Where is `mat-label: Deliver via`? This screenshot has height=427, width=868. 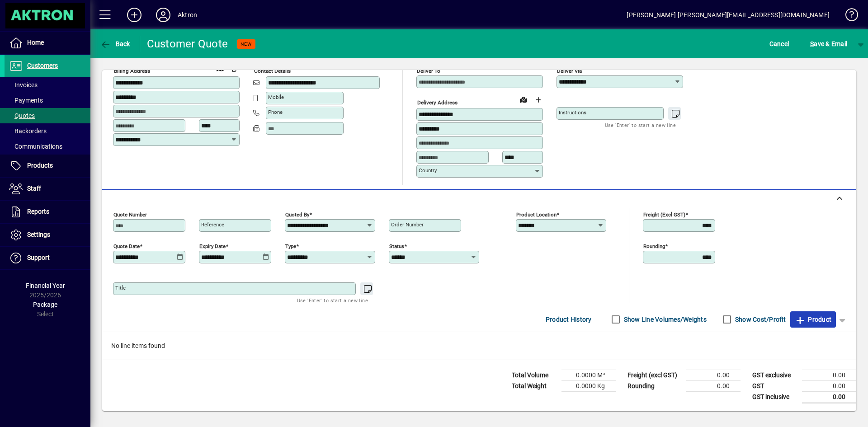
mat-label: Deliver via is located at coordinates (569, 71).